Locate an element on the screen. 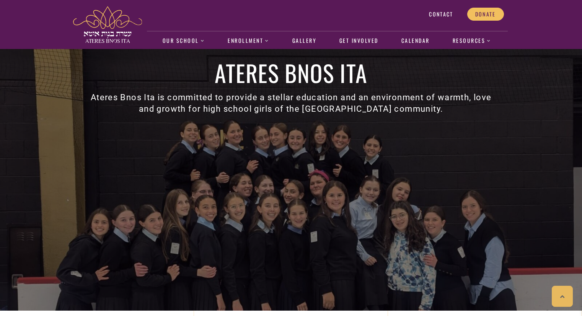  span: Donate is located at coordinates (486, 14).